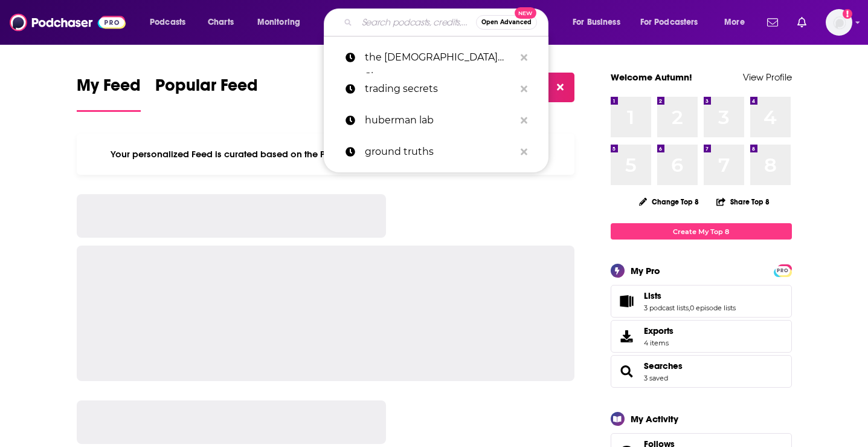 This screenshot has width=868, height=447. I want to click on a: ground truths, so click(436, 152).